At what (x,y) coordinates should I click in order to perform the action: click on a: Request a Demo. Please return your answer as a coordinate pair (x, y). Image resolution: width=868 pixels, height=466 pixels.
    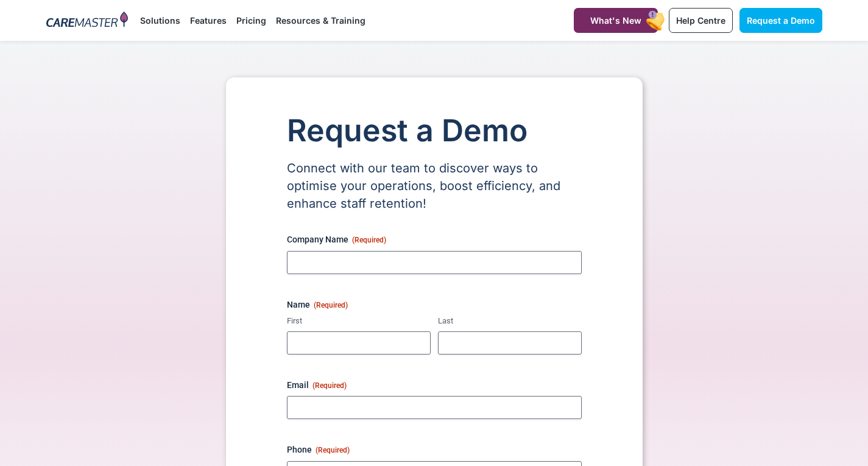
    Looking at the image, I should click on (781, 20).